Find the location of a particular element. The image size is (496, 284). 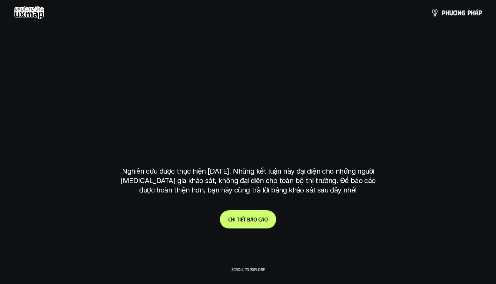

p: Scroll to explore is located at coordinates (248, 270).